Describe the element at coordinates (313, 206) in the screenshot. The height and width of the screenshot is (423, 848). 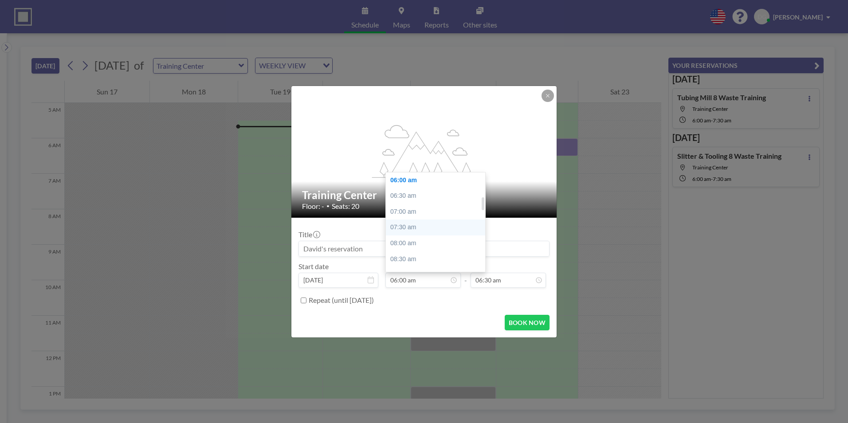
I see `span: Floor: -` at that location.